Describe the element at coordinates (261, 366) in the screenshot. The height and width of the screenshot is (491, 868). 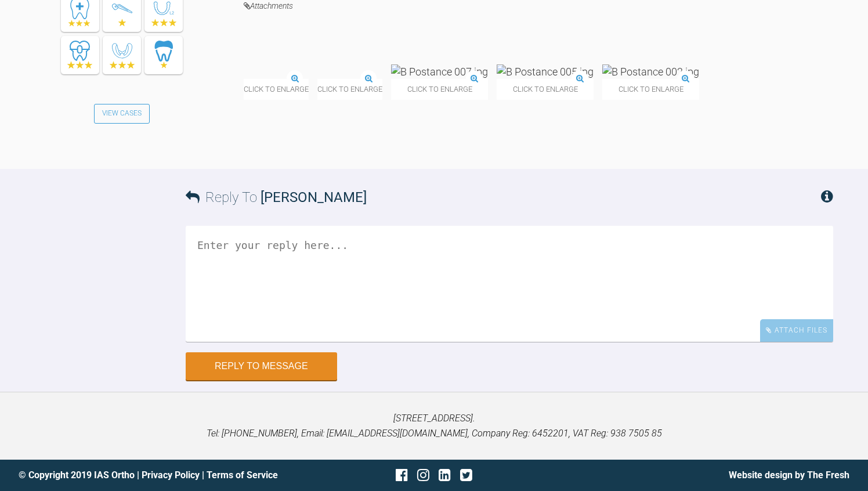
I see `button: Reply to Message` at that location.